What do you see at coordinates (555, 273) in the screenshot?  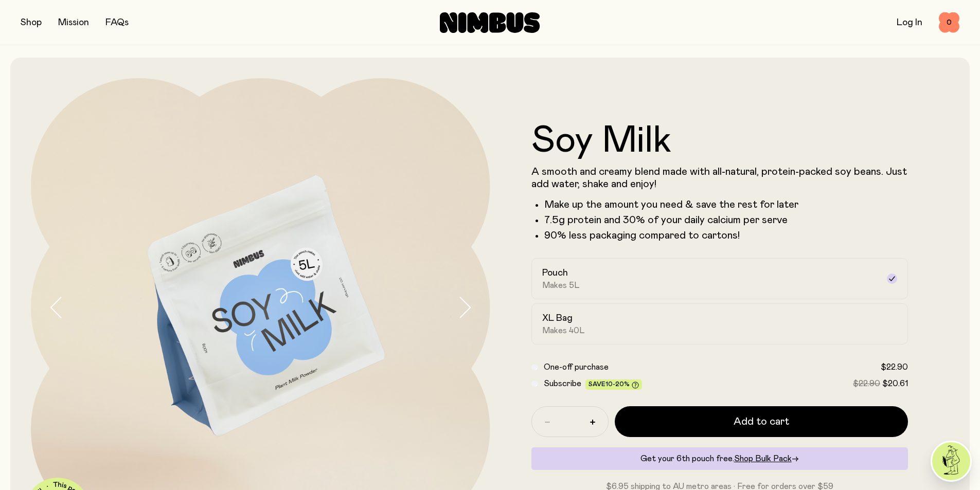 I see `h2: Pouch` at bounding box center [555, 273].